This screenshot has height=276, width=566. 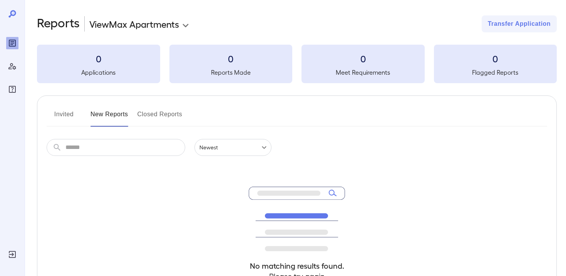 I want to click on summary: 0Applications0Reports Made0Meet Requirements0Flagged Reports, so click(x=297, y=64).